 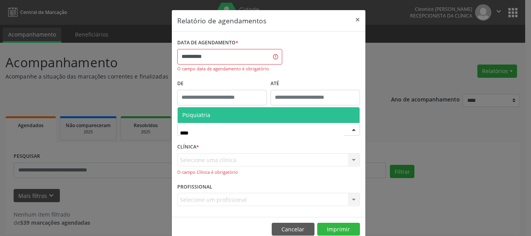 What do you see at coordinates (339, 230) in the screenshot?
I see `button: Imprimir` at bounding box center [339, 230].